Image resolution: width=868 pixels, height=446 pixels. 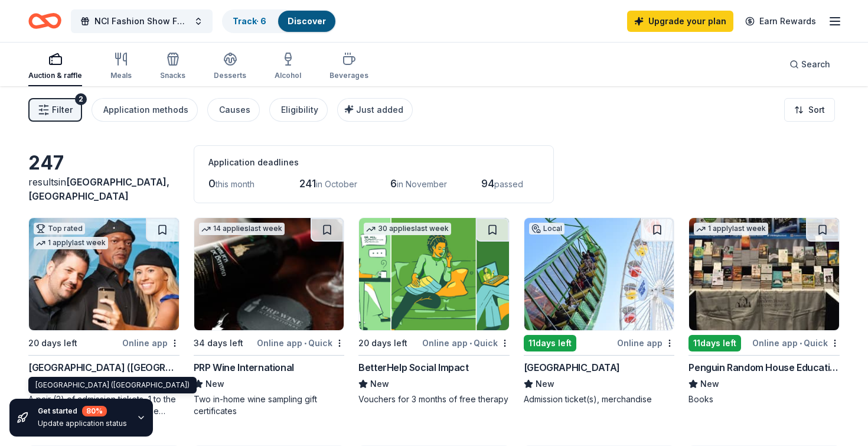 What do you see at coordinates (374, 163) in the screenshot?
I see `div: Application deadlines` at bounding box center [374, 163].